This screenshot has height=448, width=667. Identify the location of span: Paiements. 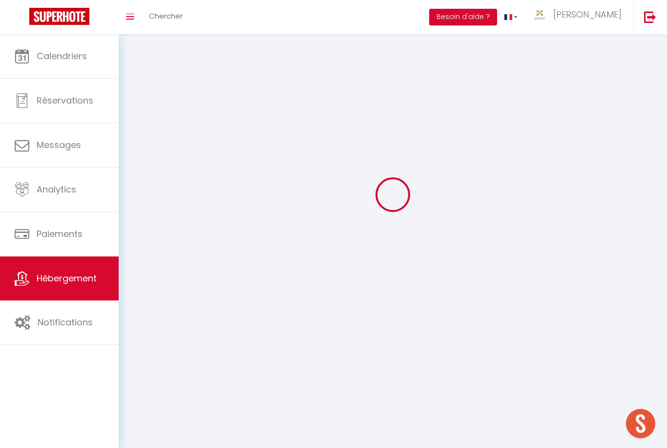
(60, 233).